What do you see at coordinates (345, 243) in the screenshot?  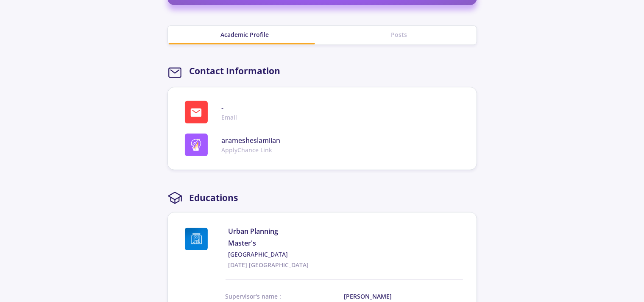 I see `span: Master's` at bounding box center [345, 243].